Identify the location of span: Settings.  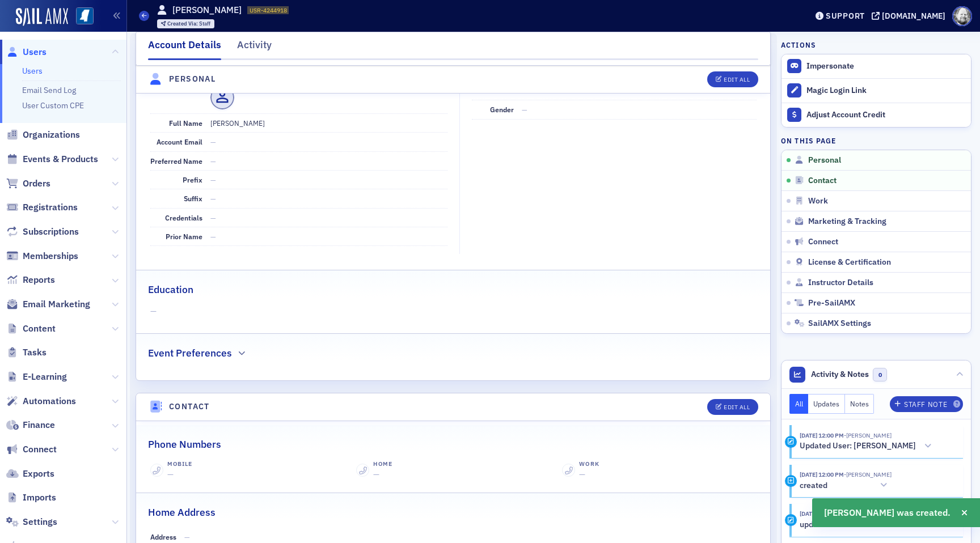
(39, 522).